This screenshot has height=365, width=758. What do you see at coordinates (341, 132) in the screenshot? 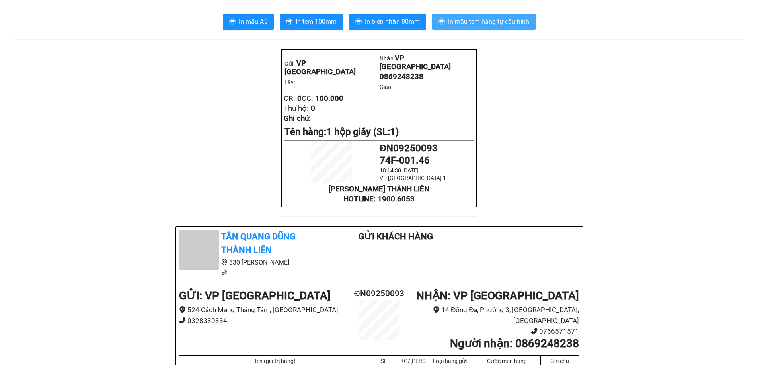
I see `span: Tên hàng:` at bounding box center [341, 132].